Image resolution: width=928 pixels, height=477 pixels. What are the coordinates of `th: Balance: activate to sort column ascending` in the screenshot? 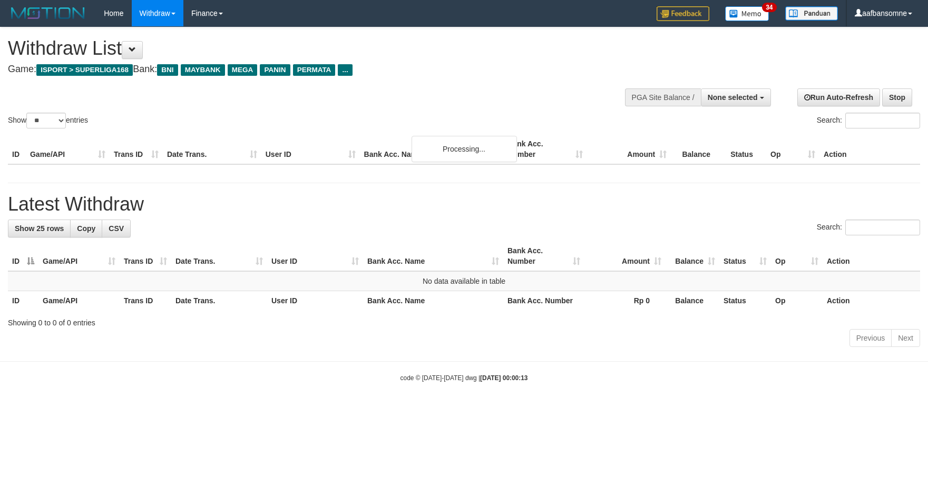 It's located at (693, 256).